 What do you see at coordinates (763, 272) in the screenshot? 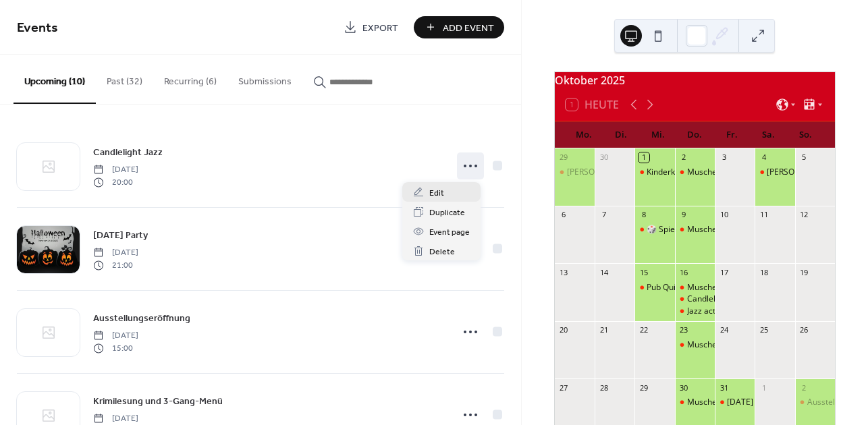
I see `div: 18` at bounding box center [763, 272].